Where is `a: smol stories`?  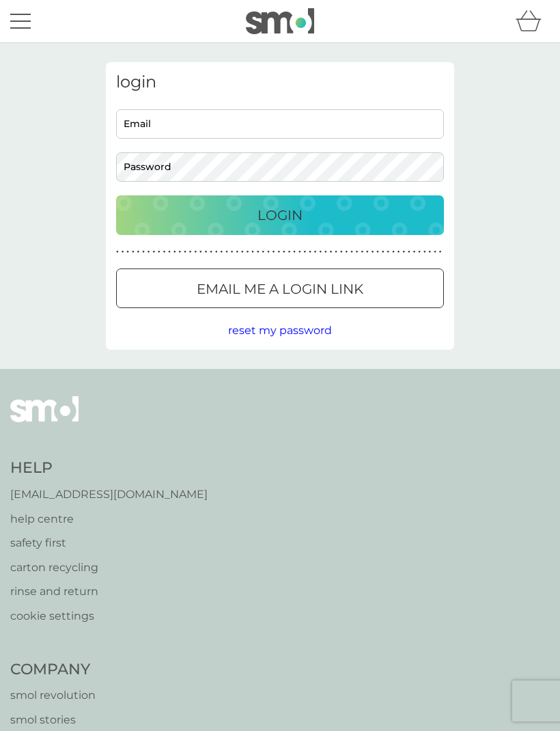 a: smol stories is located at coordinates (84, 720).